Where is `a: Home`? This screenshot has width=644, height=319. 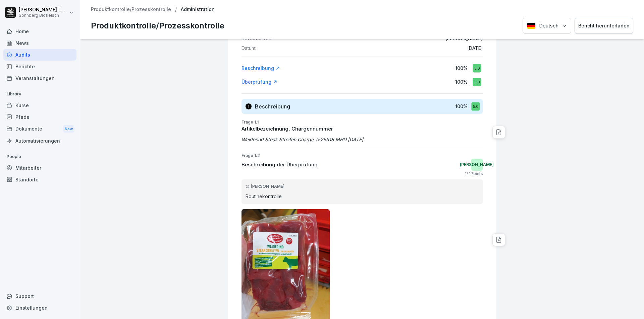 a: Home is located at coordinates (40, 31).